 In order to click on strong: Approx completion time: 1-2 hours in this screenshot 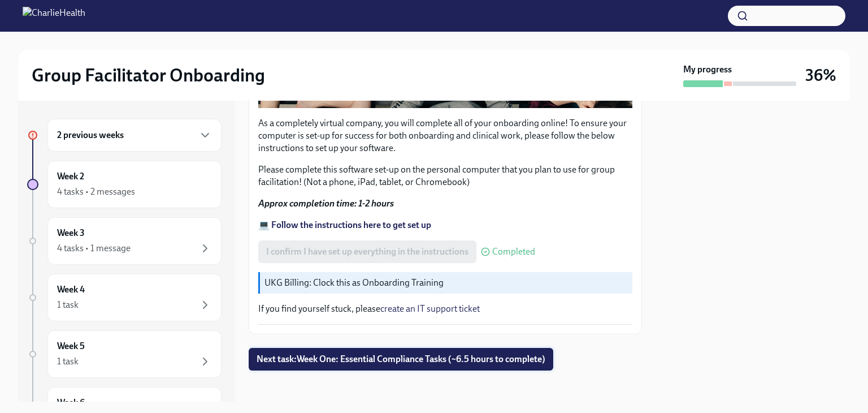, I will do `click(327, 203)`.